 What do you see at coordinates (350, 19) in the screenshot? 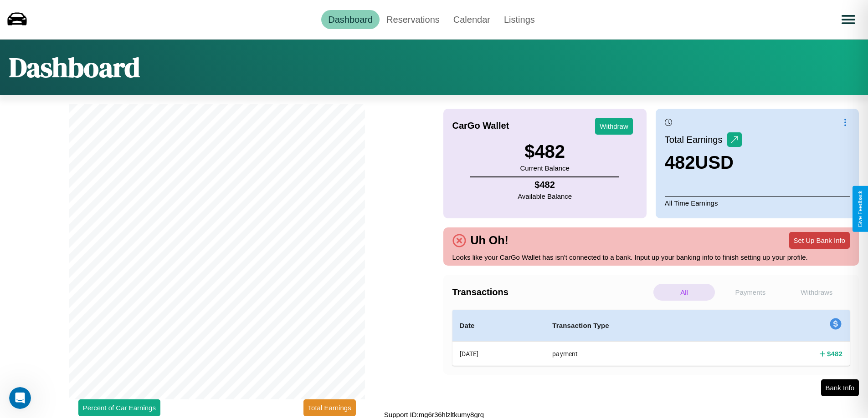
I see `a: Dashboard` at bounding box center [350, 19].